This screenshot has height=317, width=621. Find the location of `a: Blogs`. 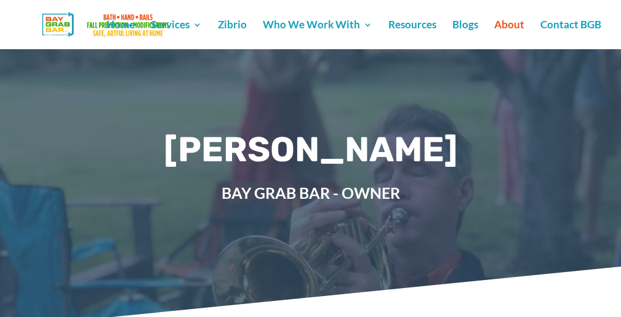

a: Blogs is located at coordinates (466, 34).